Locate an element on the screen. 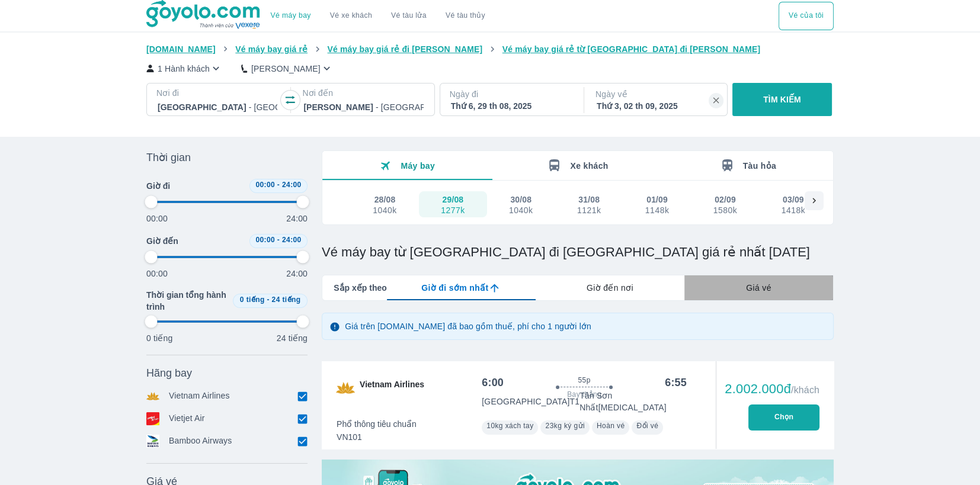 This screenshot has width=980, height=485. div: 02/09 is located at coordinates (725, 199).